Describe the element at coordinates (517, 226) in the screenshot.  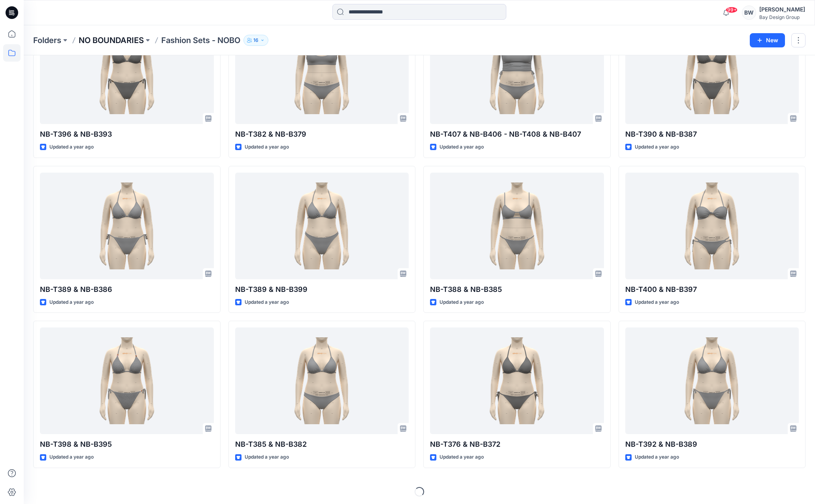
I see `a: NB-T388 & NB-B385` at that location.